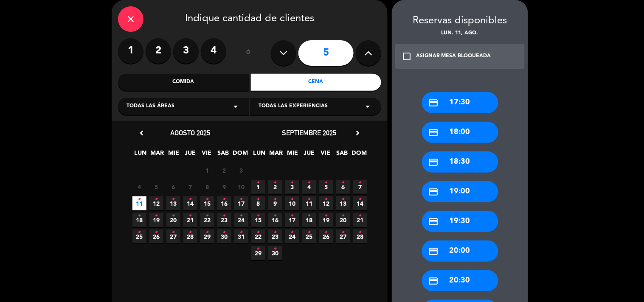  I want to click on span: 29, so click(207, 236).